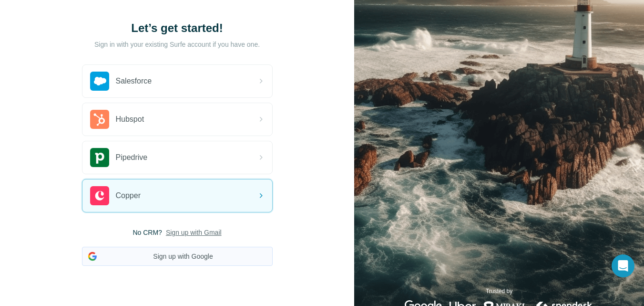 This screenshot has width=644, height=306. Describe the element at coordinates (99, 81) in the screenshot. I see `img: salesforce's logo` at that location.